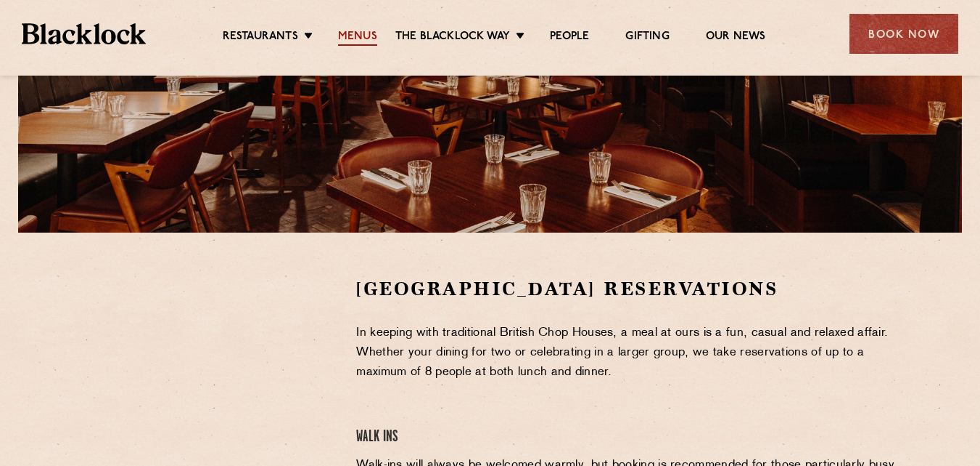  Describe the element at coordinates (570, 38) in the screenshot. I see `a: People` at that location.